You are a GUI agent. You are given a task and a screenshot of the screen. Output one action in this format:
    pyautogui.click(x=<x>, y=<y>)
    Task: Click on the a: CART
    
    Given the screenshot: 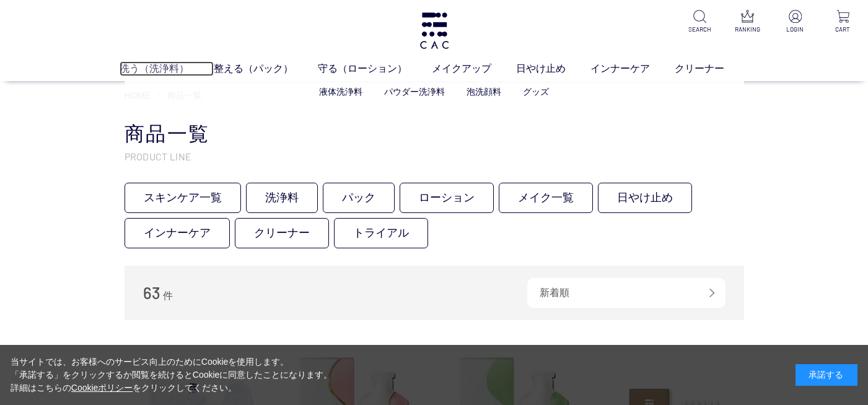 What is the action you would take?
    pyautogui.click(x=842, y=22)
    